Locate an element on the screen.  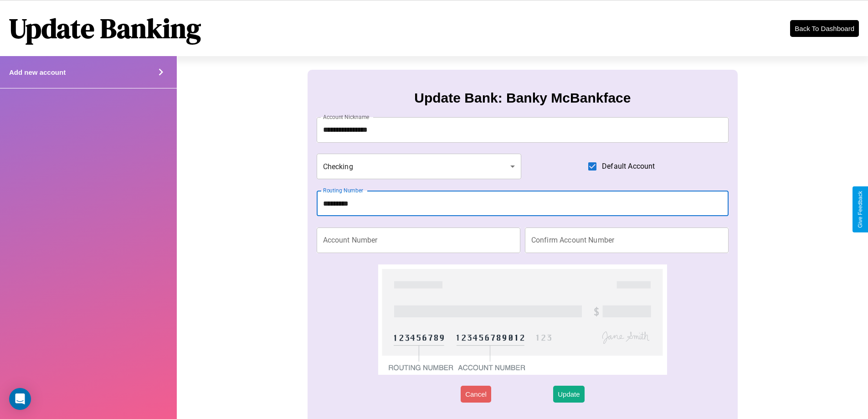
div: Open Intercom Messenger is located at coordinates (20, 399).